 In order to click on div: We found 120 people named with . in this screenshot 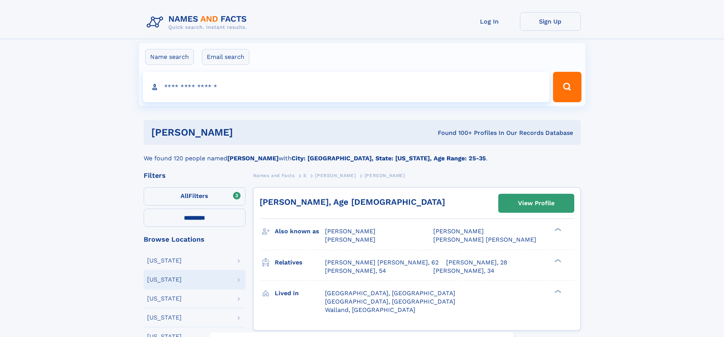, I will do `click(362, 154)`.